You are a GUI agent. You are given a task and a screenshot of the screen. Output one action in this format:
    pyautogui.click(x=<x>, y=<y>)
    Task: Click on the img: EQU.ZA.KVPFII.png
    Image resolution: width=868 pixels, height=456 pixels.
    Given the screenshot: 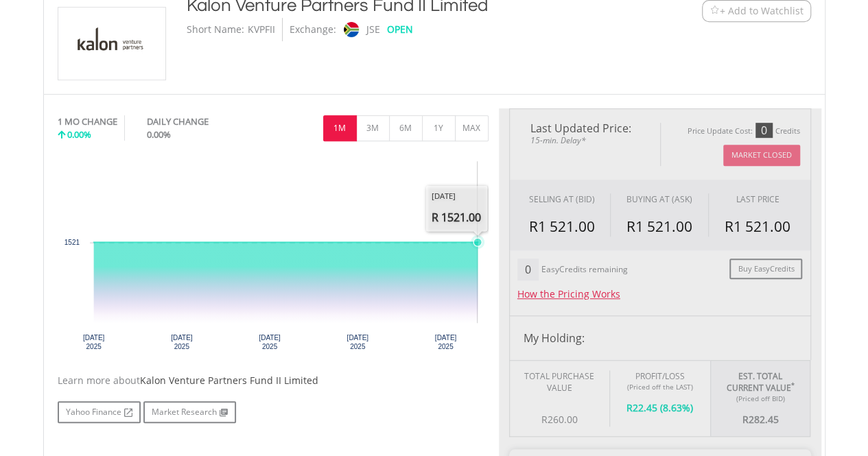 What is the action you would take?
    pyautogui.click(x=112, y=44)
    